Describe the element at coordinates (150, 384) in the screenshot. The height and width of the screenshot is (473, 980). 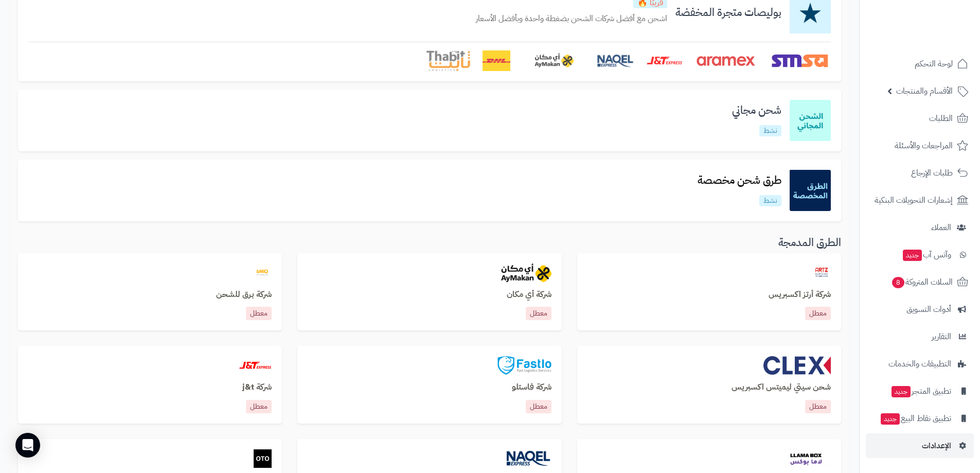
I see `a: jtشركة j&tمعطل` at that location.